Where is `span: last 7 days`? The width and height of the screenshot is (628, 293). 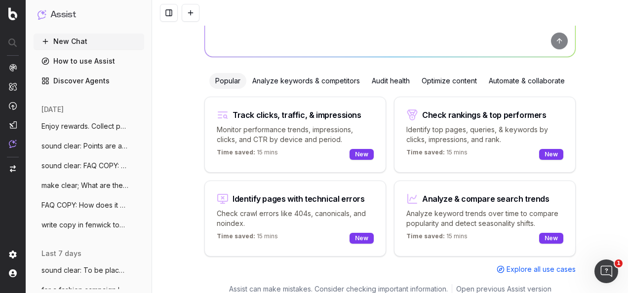
span: last 7 days is located at coordinates (61, 254).